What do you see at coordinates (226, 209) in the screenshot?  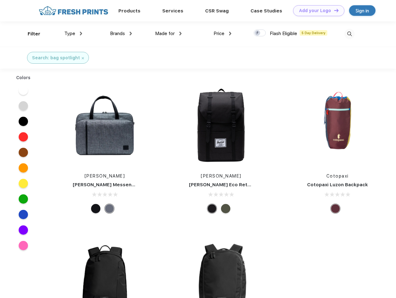 I see `div: Forest` at bounding box center [226, 209].